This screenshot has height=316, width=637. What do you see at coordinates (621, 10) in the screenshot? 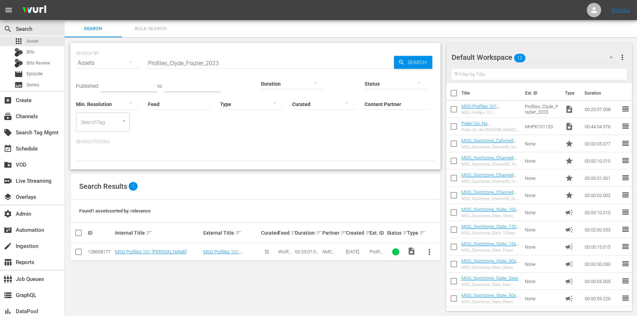
I see `a: Sign Out` at bounding box center [621, 10].